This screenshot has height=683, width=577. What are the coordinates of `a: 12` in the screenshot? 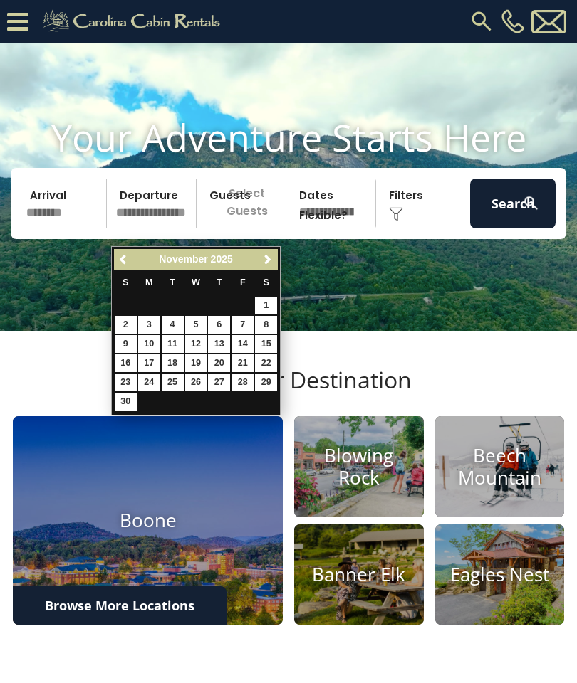 It's located at (196, 344).